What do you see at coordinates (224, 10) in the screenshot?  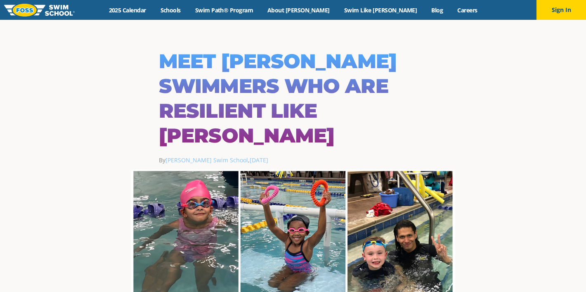 I see `a: Swim Path® Program` at bounding box center [224, 10].